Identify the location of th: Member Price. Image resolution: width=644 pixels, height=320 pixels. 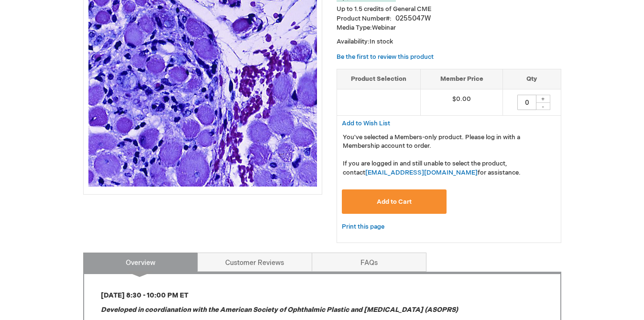
(462, 79).